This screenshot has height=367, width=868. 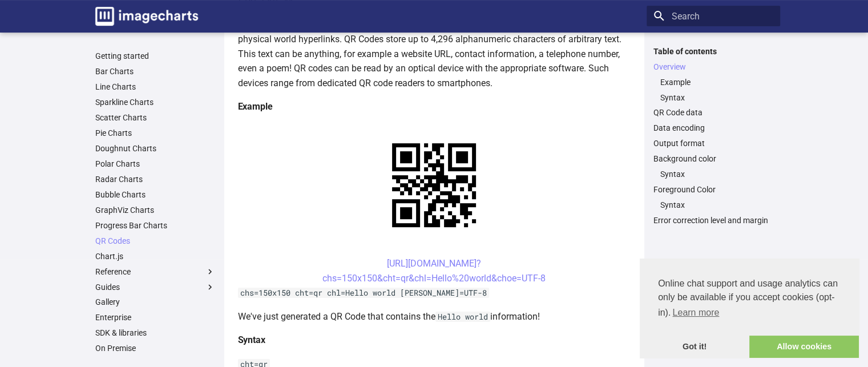 What do you see at coordinates (713, 205) in the screenshot?
I see `nav: Foreground Color` at bounding box center [713, 205].